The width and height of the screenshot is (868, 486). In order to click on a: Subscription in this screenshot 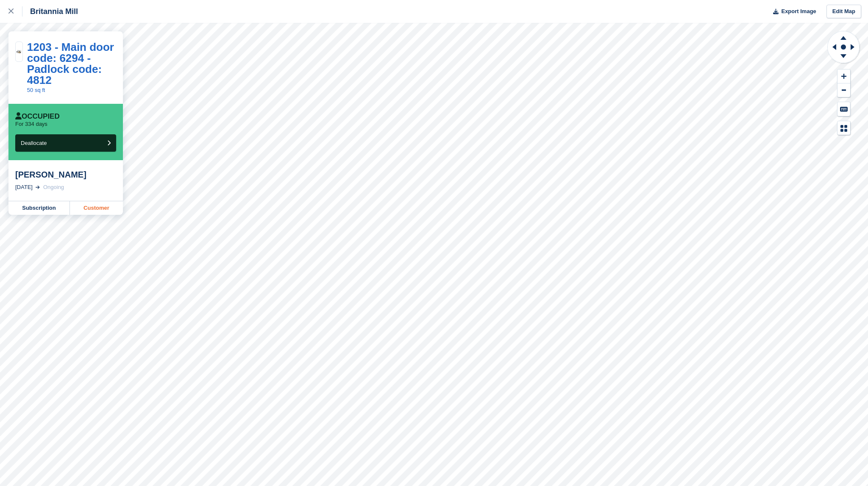, I will do `click(39, 208)`.